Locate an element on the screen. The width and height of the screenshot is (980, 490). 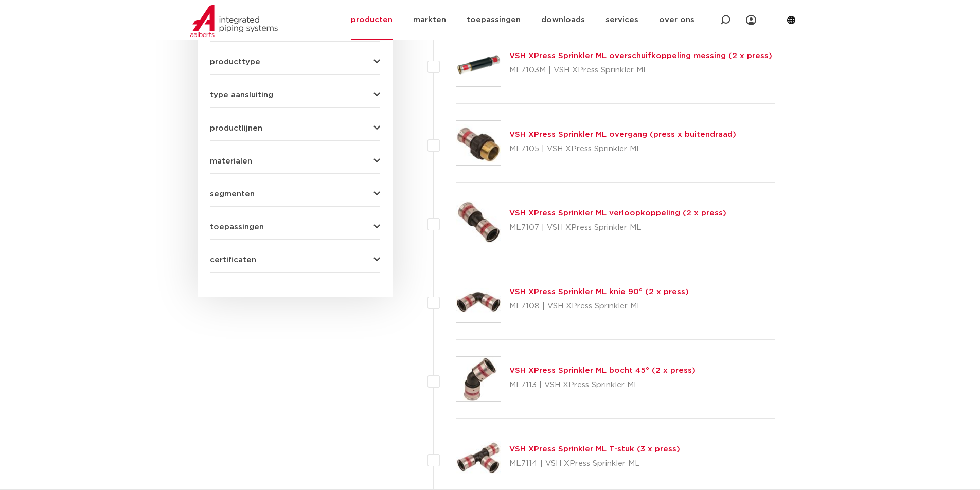
button: certificaten is located at coordinates (295, 260).